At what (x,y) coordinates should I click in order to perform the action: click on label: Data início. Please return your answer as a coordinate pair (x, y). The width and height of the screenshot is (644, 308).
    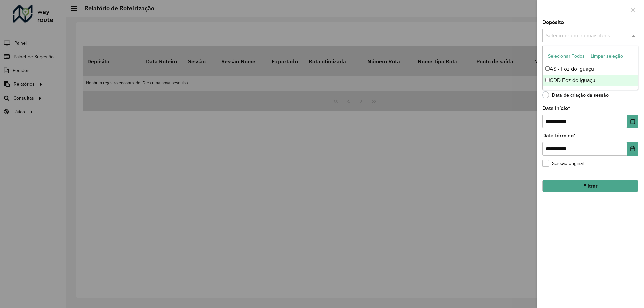
    Looking at the image, I should click on (556, 108).